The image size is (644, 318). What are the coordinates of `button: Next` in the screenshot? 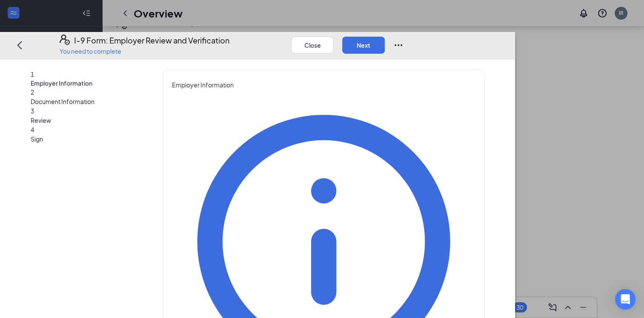 It's located at (363, 45).